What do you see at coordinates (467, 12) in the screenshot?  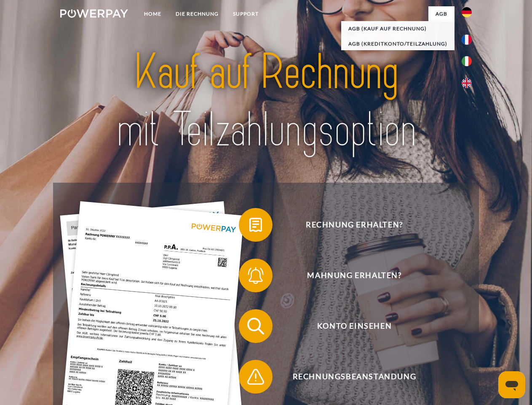 I see `img: de` at bounding box center [467, 12].